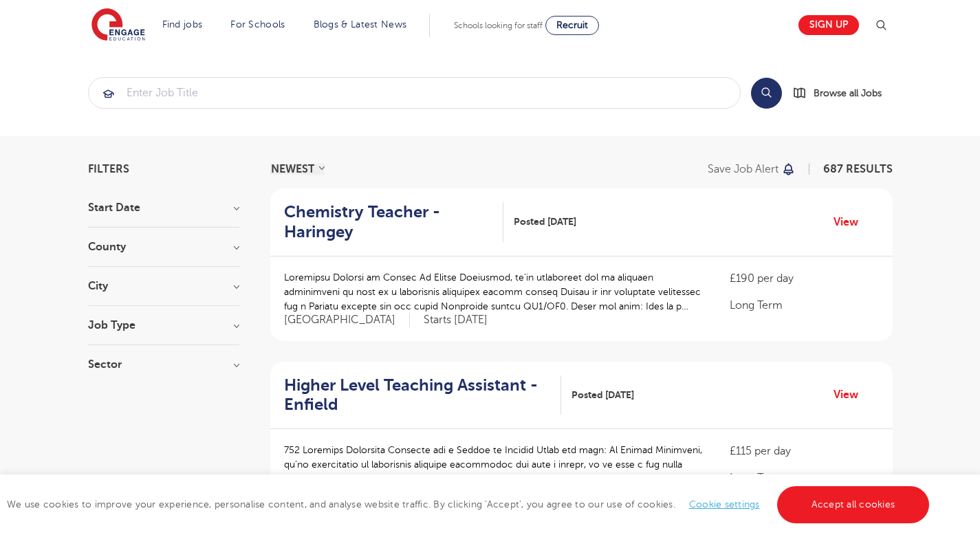 The height and width of the screenshot is (535, 980). Describe the element at coordinates (572, 25) in the screenshot. I see `span: Recruit` at that location.